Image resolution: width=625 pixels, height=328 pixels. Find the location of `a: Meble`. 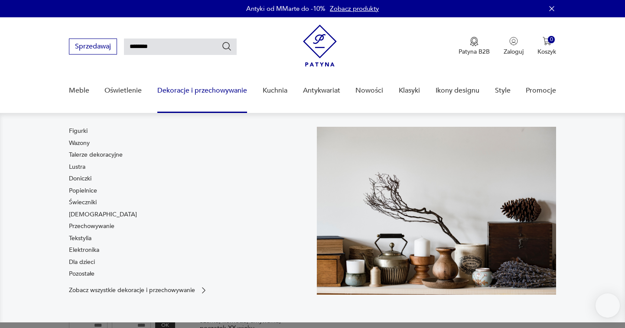

a: Meble is located at coordinates (79, 91).